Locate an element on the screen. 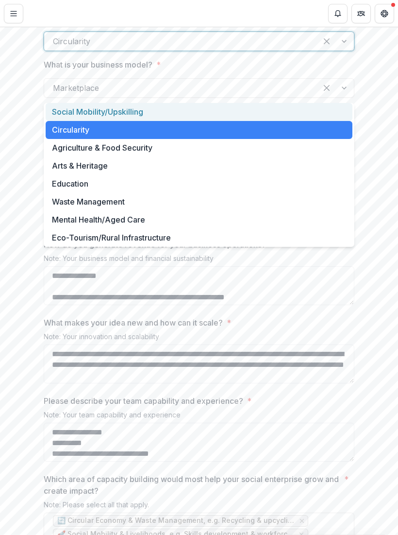  div: Waste Management is located at coordinates (199, 202).